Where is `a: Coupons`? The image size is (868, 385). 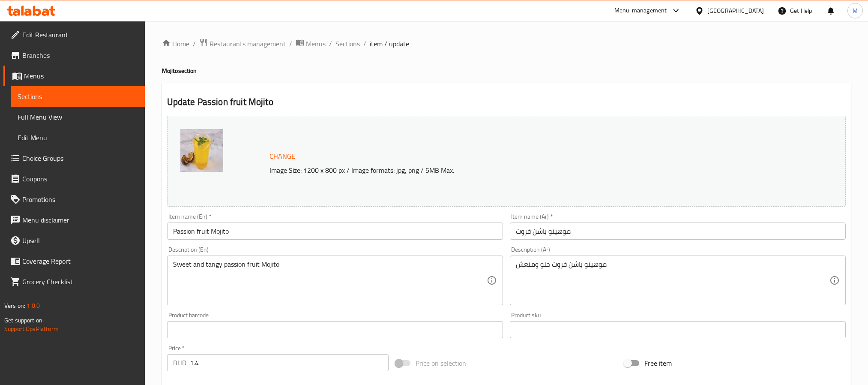
a: Coupons is located at coordinates (74, 179).